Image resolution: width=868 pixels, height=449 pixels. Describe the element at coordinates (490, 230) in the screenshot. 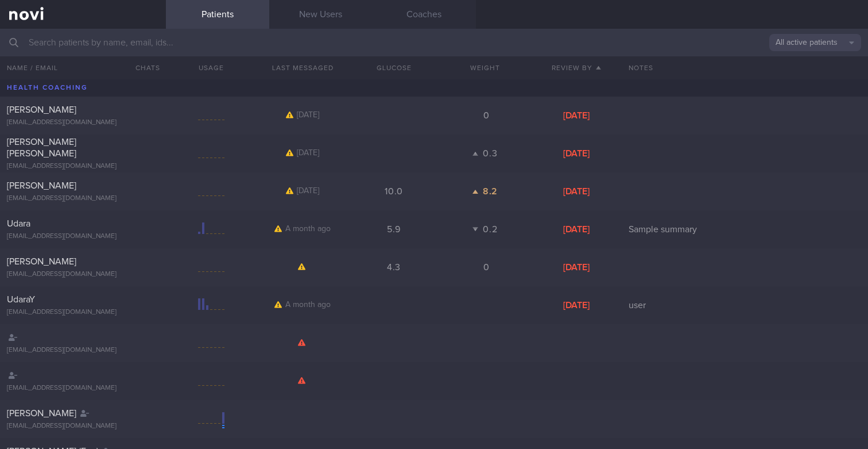

I see `span: 0.2` at that location.